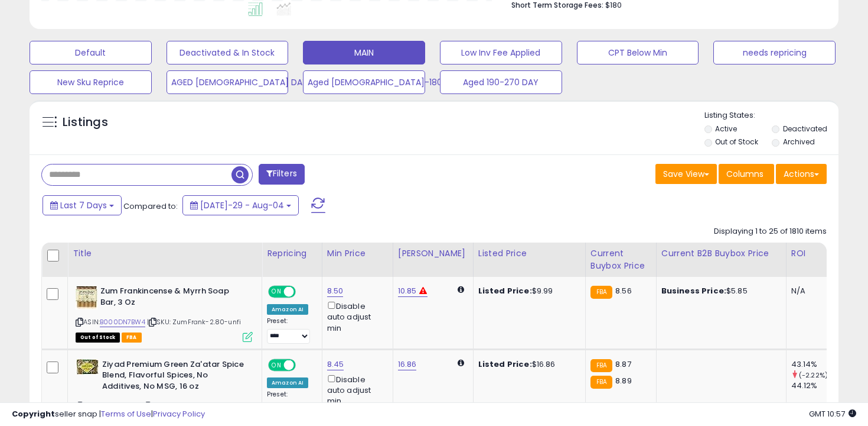 The width and height of the screenshot is (868, 426). I want to click on span: Columns, so click(745, 174).